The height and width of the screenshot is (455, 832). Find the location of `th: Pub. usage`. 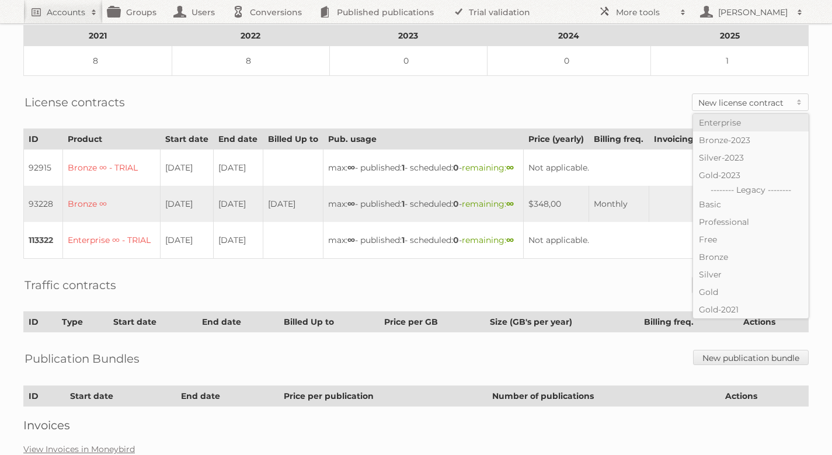

th: Pub. usage is located at coordinates (423, 139).